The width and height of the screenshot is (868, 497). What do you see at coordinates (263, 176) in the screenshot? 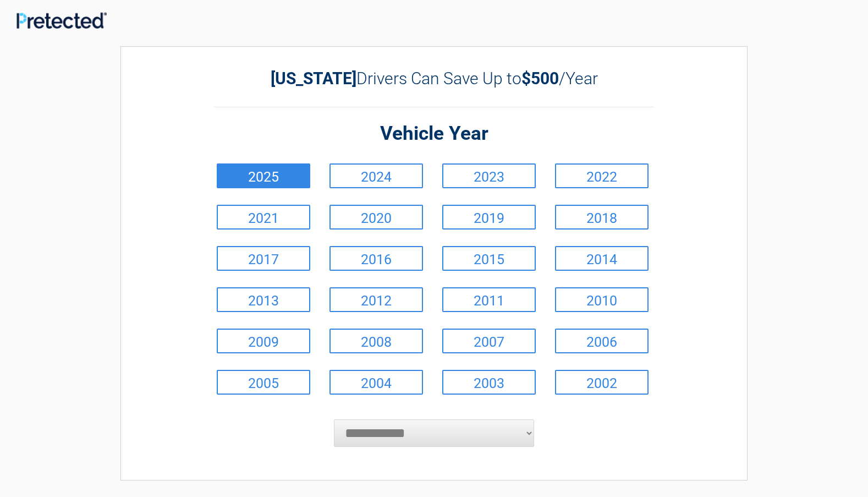
I see `a: 2025` at bounding box center [263, 176].